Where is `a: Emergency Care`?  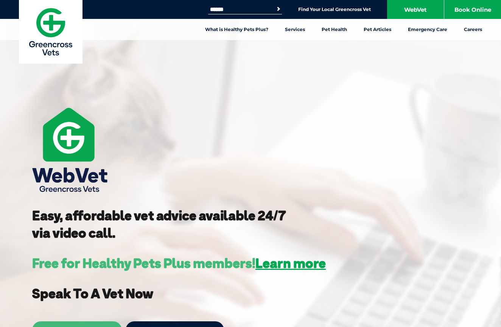
a: Emergency Care is located at coordinates (428, 30).